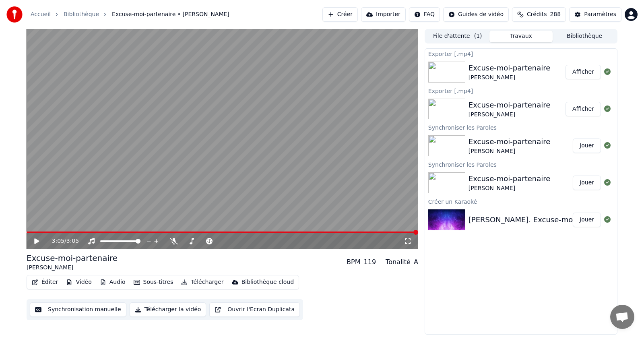 Image resolution: width=644 pixels, height=337 pixels. I want to click on a: Bibliothèque, so click(82, 14).